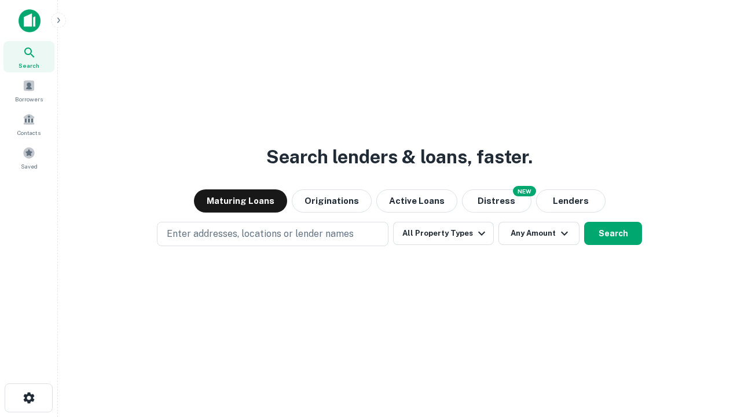 This screenshot has height=417, width=741. What do you see at coordinates (29, 65) in the screenshot?
I see `span: Search` at bounding box center [29, 65].